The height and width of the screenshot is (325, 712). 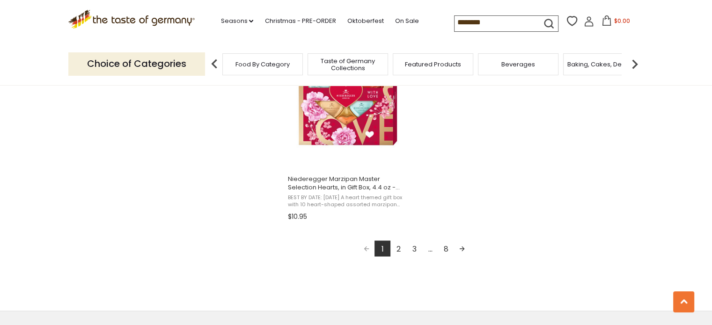 What do you see at coordinates (603, 64) in the screenshot?
I see `a: Baking, Cakes, Desserts` at bounding box center [603, 64].